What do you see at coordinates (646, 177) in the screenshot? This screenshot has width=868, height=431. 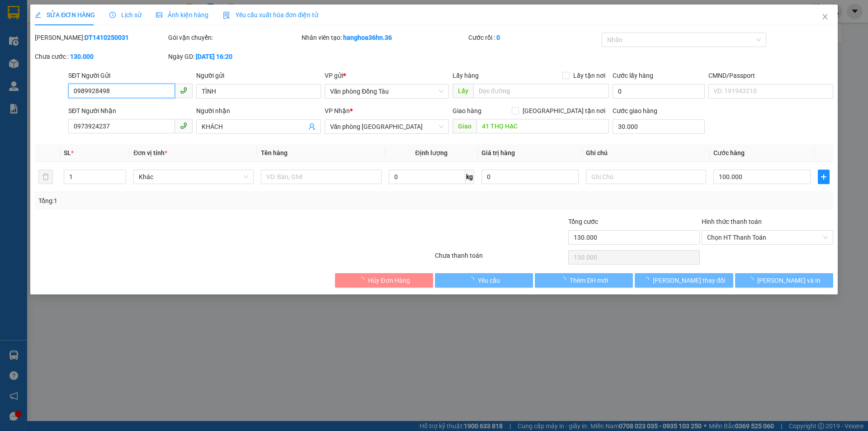 I see `input: Ghi Chú` at bounding box center [646, 177].